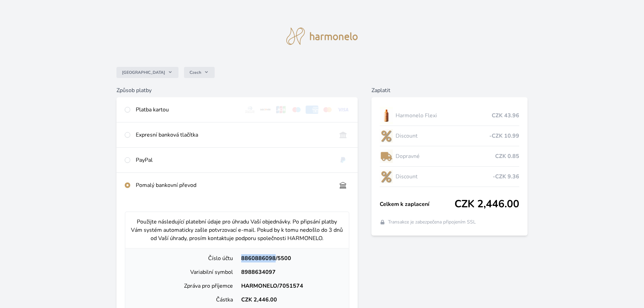 Image resolution: width=644 pixels, height=308 pixels. What do you see at coordinates (233, 135) in the screenshot?
I see `div: Expresní banková tlačítka` at bounding box center [233, 135].